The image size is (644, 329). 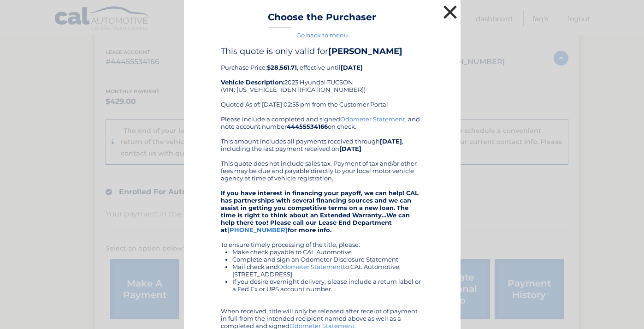 What do you see at coordinates (322, 35) in the screenshot?
I see `a: Go back to menu` at bounding box center [322, 35].